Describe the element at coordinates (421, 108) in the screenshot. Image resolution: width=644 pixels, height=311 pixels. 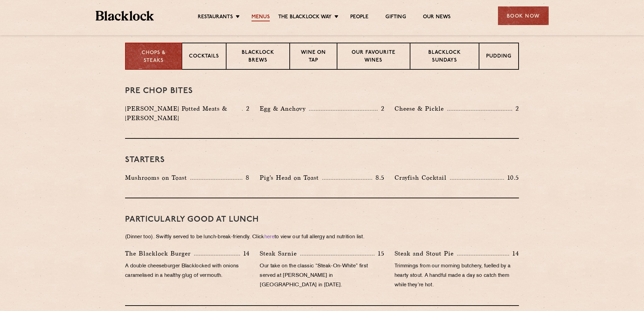
I see `p: Cheese & Pickle` at that location.